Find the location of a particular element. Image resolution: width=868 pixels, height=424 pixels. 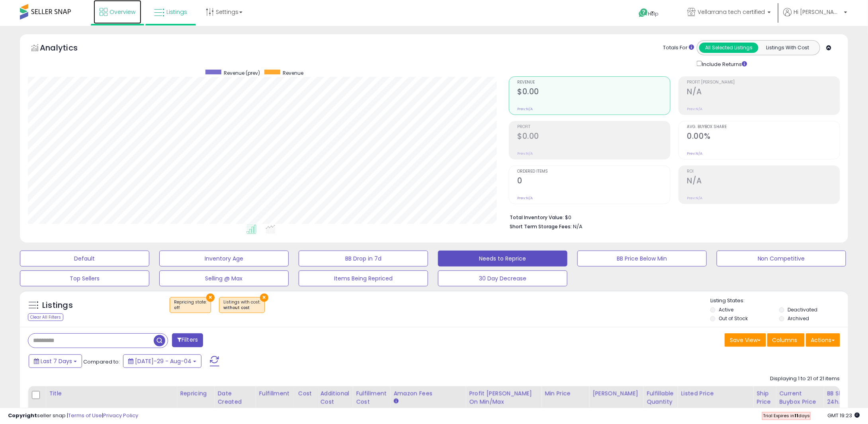

div: Current Buybox Price is located at coordinates (799, 398).